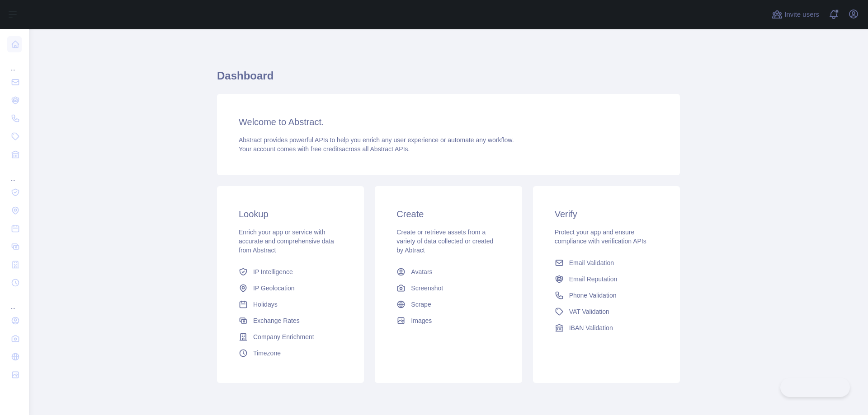 Image resolution: width=868 pixels, height=415 pixels. Describe the element at coordinates (606, 262) in the screenshot. I see `a: Email Validation` at that location.